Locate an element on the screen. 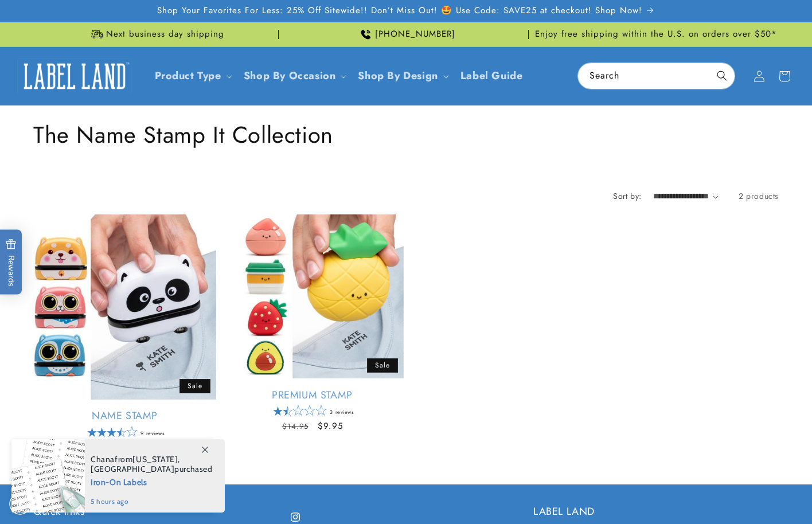 This screenshot has width=812, height=524. h1: The Name Stamp It Collection is located at coordinates (406, 135).